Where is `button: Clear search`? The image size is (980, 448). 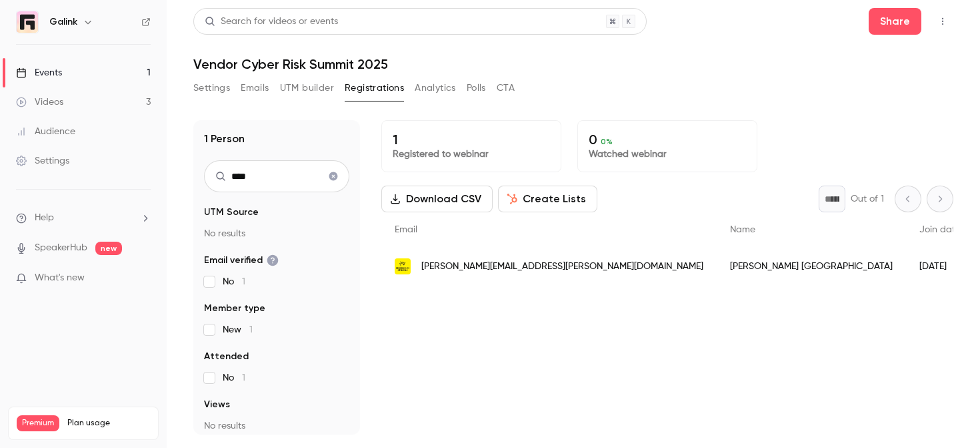
button: Clear search is located at coordinates (334, 176).